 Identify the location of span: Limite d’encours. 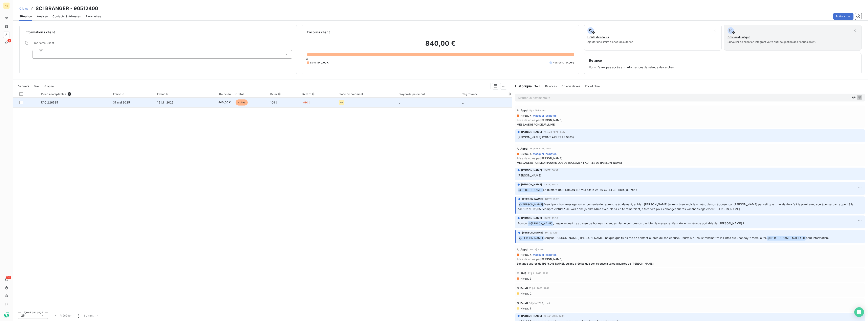
(598, 37).